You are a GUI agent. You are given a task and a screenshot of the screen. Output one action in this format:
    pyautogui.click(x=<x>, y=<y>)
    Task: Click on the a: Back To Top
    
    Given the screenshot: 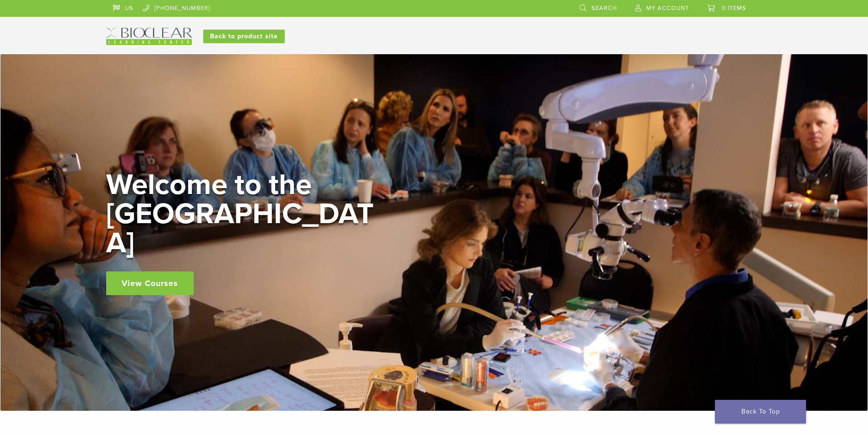 What is the action you would take?
    pyautogui.click(x=760, y=412)
    